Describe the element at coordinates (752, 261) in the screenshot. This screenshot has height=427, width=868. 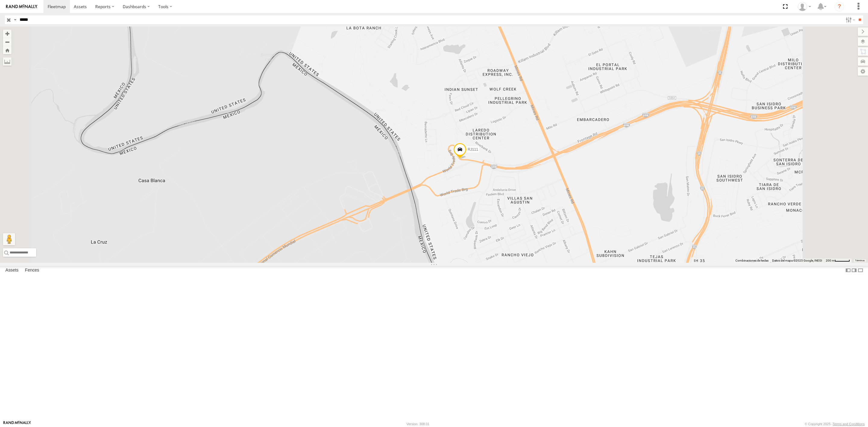
I see `button: Combinaciones de teclas` at that location.